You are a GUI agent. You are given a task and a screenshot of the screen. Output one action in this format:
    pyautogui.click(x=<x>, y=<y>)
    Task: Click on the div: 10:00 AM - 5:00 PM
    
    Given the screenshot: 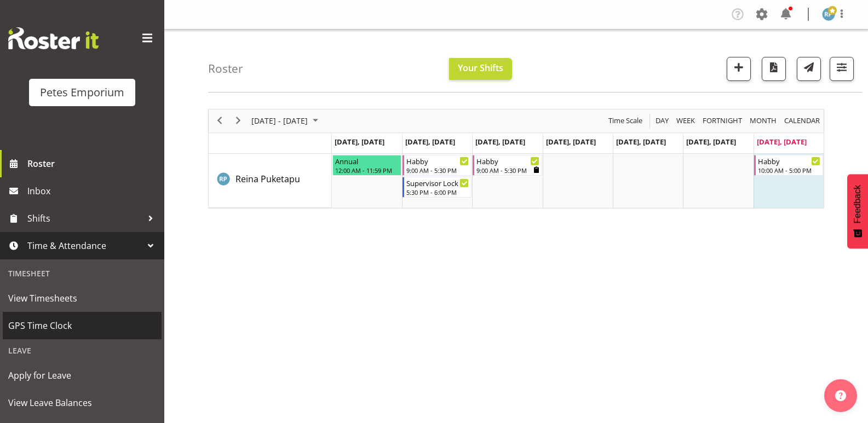 What is the action you would take?
    pyautogui.click(x=789, y=170)
    